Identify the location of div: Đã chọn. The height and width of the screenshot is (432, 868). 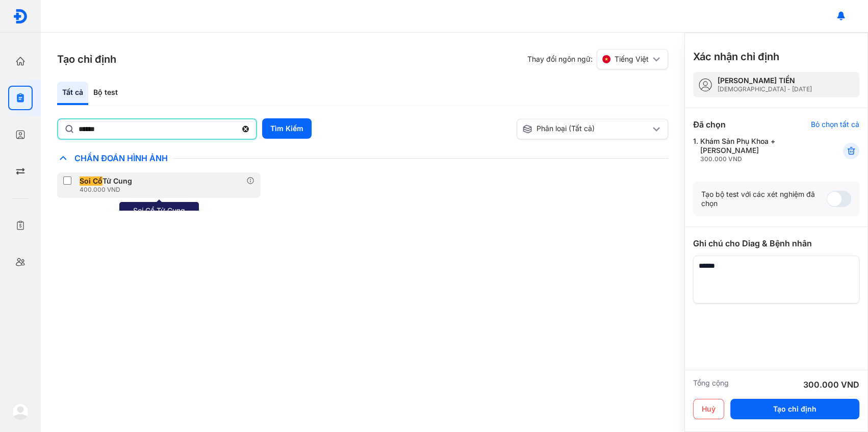
(709, 124).